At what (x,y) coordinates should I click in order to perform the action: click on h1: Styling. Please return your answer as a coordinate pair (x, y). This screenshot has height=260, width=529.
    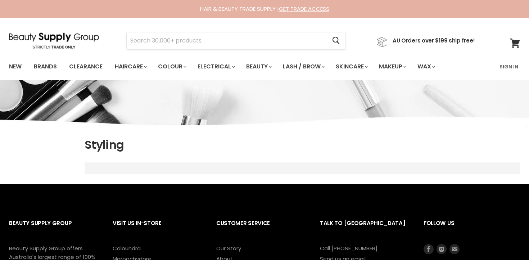
    Looking at the image, I should click on (302, 145).